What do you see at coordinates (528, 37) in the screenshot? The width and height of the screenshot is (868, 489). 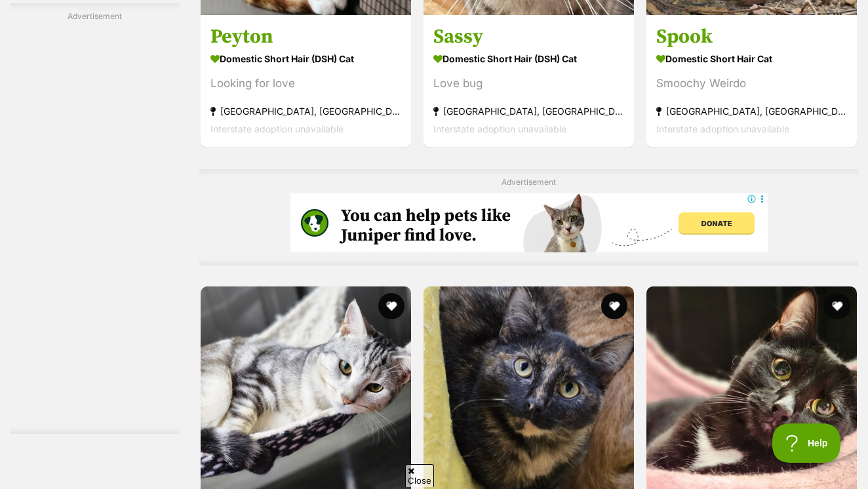 I see `h3: Sassy` at bounding box center [528, 37].